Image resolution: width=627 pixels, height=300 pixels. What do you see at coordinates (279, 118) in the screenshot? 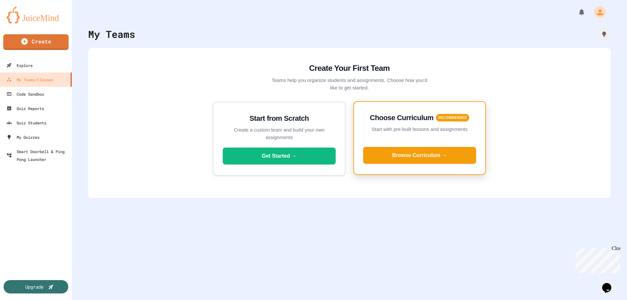
I see `h3: Start from Scratch` at bounding box center [279, 118].